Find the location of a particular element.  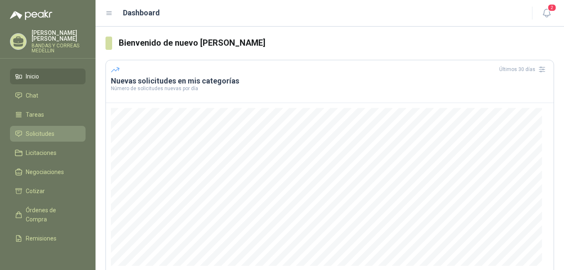

span: Órdenes de Compra is located at coordinates (51, 215).